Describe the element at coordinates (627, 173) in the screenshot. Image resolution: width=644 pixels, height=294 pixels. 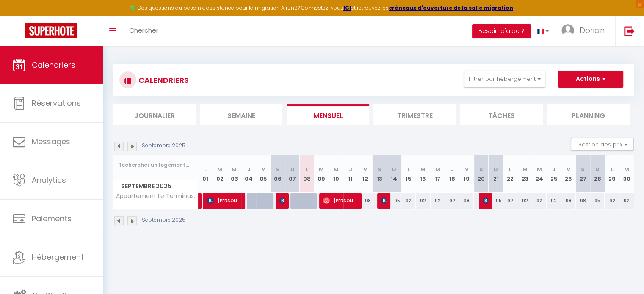
I see `th: 30` at that location.